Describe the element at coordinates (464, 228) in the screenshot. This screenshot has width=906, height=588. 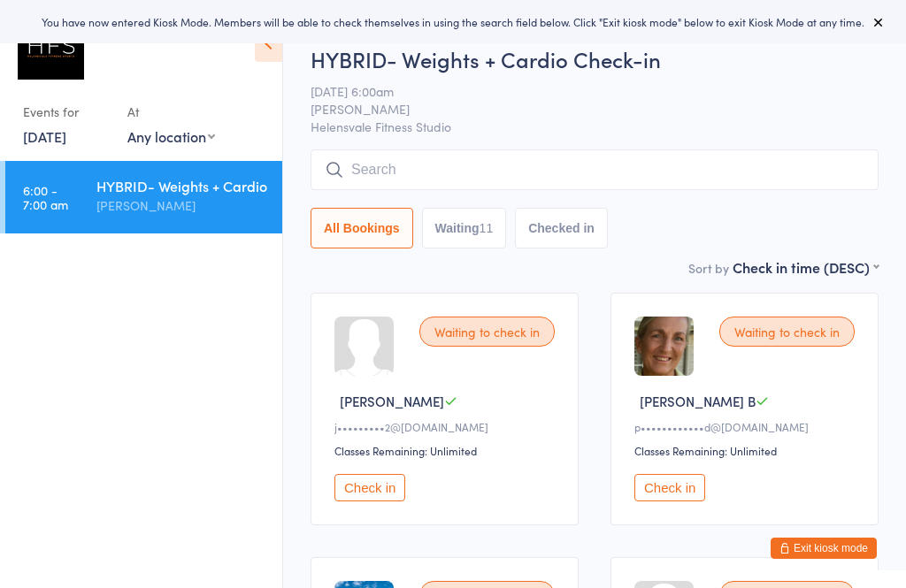
I see `button: Waiting11` at that location.